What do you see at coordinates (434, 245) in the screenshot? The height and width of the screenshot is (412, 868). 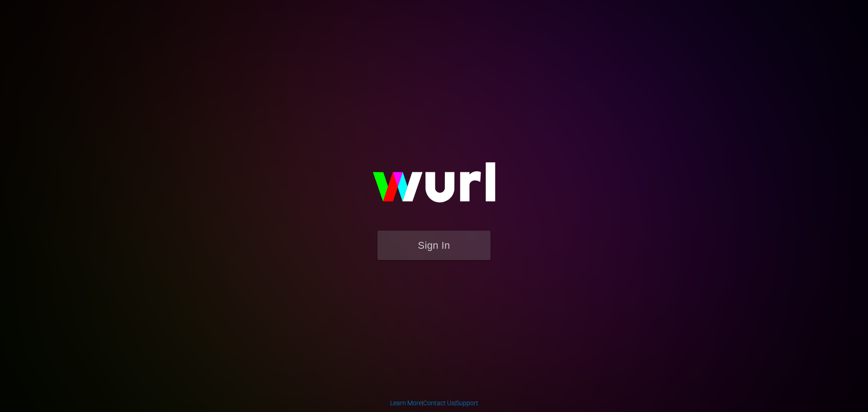 I see `button: Sign In` at bounding box center [434, 245].